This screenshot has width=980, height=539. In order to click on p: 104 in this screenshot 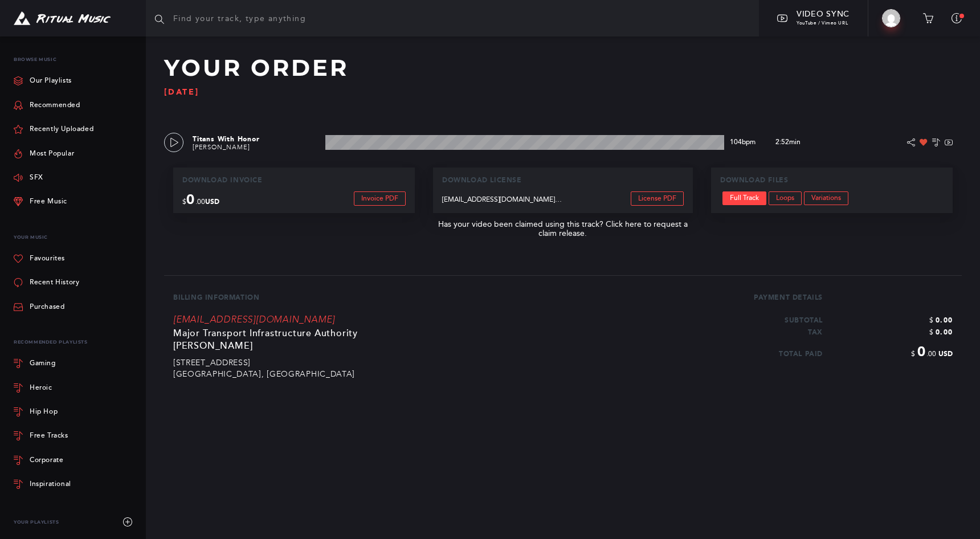, I will do `click(742, 143)`.